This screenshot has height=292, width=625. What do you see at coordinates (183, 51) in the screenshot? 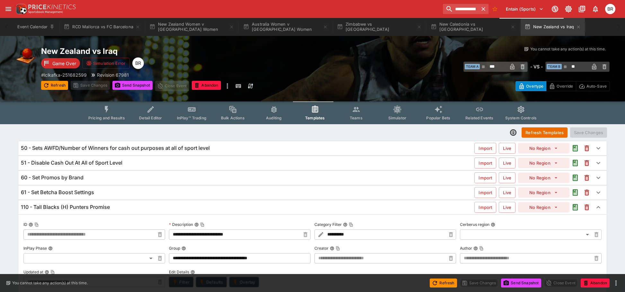
I see `h2: Copy To Clipboard` at bounding box center [183, 51].